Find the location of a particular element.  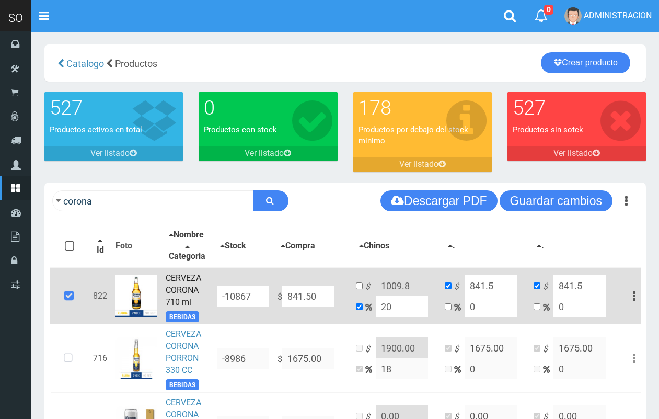

font: Productos por debajo del stock minimo is located at coordinates (414, 135).